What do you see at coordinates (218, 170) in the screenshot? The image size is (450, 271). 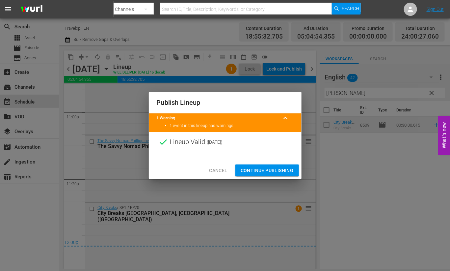 I see `button: Cancel` at bounding box center [218, 170].